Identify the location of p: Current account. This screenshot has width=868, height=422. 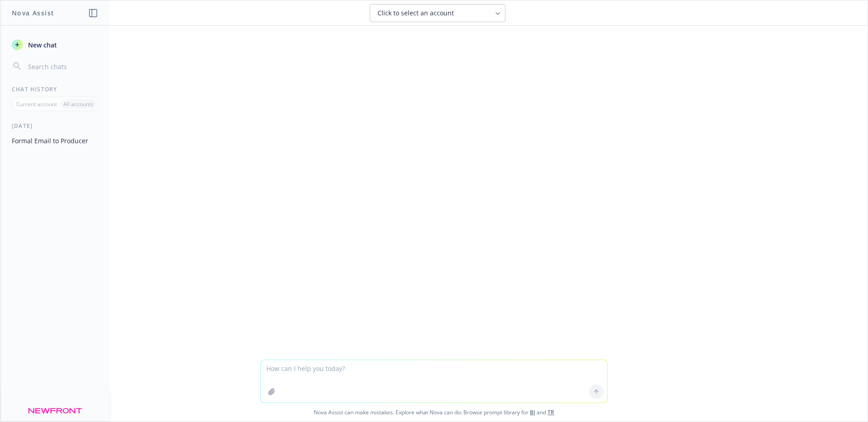
(37, 104).